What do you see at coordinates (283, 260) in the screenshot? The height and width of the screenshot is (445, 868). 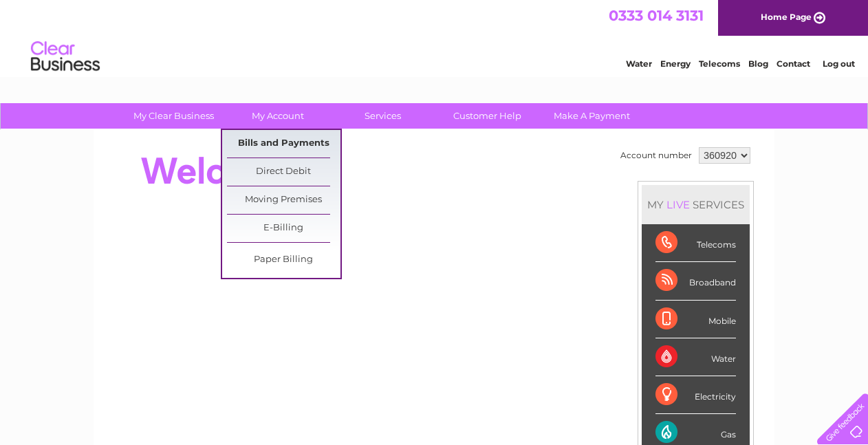 I see `a: Paper Billing` at bounding box center [283, 260].